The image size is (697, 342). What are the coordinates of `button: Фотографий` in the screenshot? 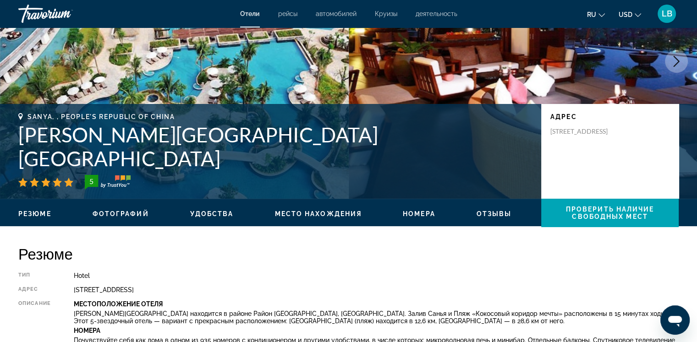 It's located at (121, 214).